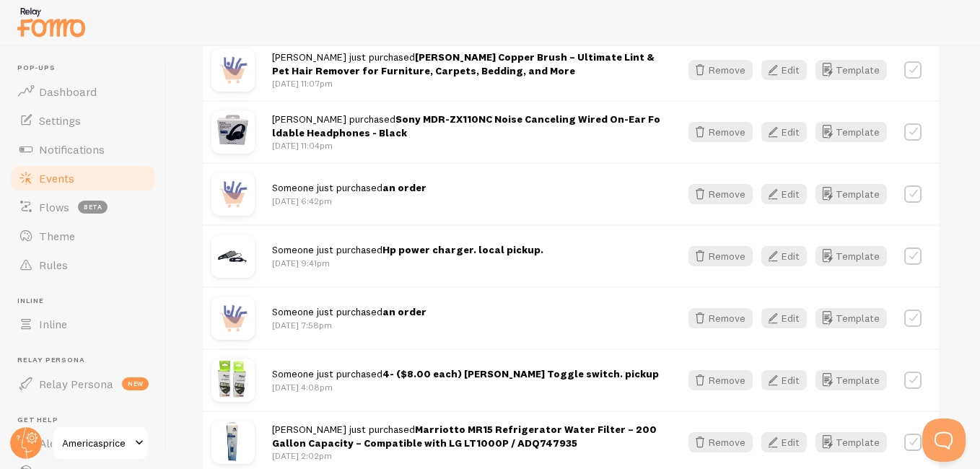 Image resolution: width=980 pixels, height=469 pixels. I want to click on img: fomo-relay-logo-orange.svg, so click(51, 22).